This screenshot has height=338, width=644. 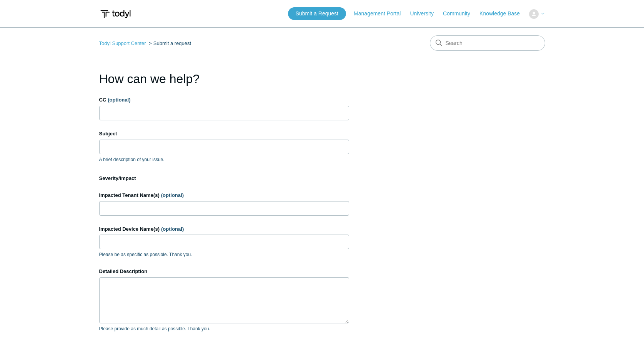 I want to click on label: Impacted Tenant Name(s), so click(x=224, y=195).